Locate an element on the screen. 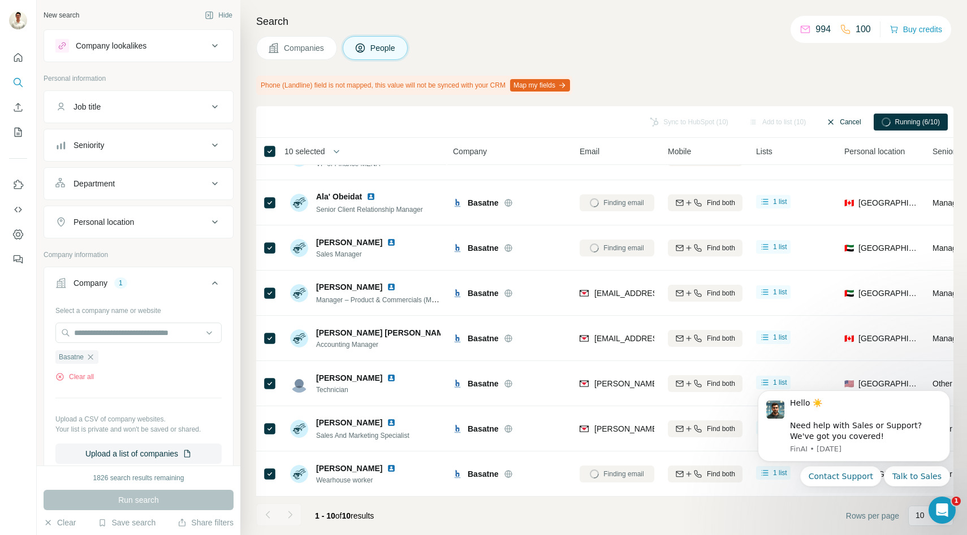 This screenshot has width=967, height=535. span: of is located at coordinates (339, 516).